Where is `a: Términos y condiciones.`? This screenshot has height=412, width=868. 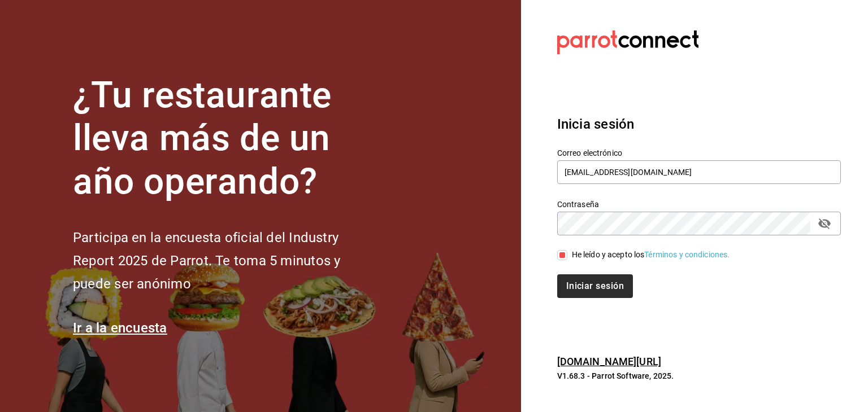 a: Términos y condiciones. is located at coordinates (686, 255).